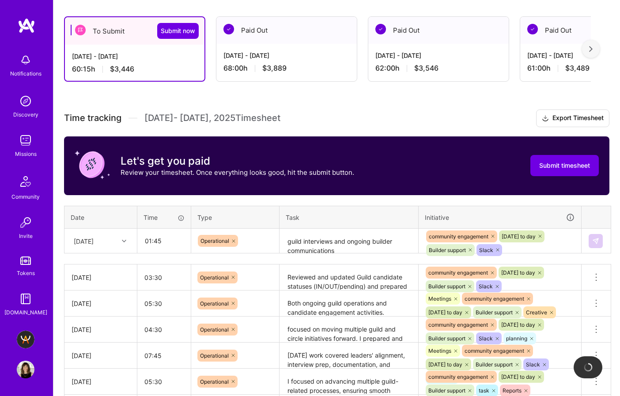 The image size is (620, 396). I want to click on div: 68:00 h, so click(286, 68).